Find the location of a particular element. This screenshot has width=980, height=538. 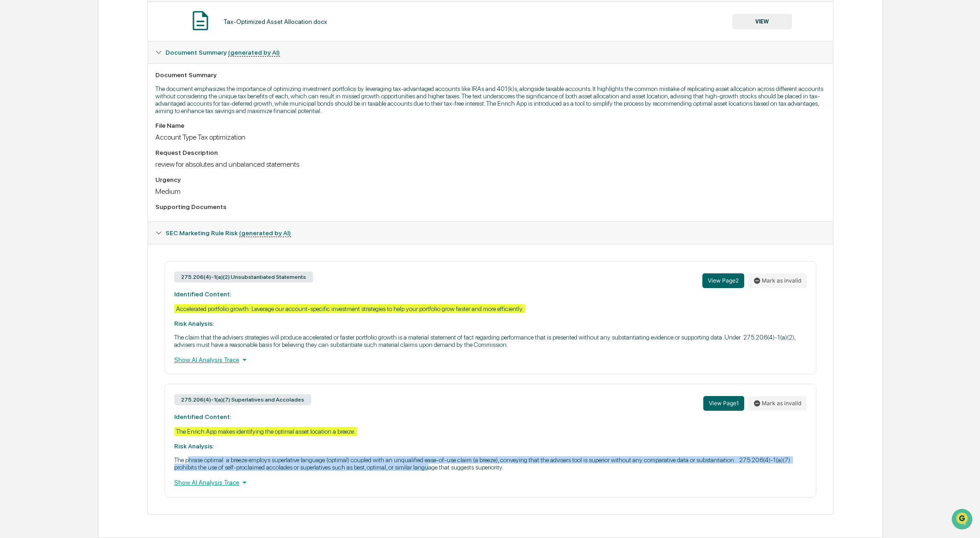

div: Primary Document is located at coordinates (490, 21).